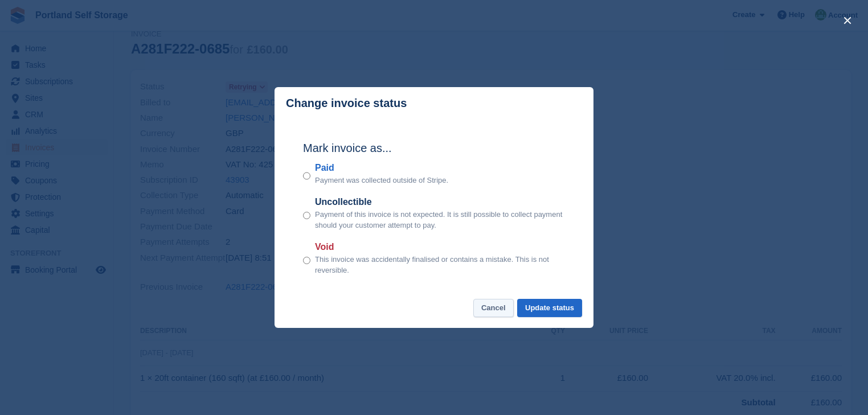  I want to click on button: close, so click(848, 20).